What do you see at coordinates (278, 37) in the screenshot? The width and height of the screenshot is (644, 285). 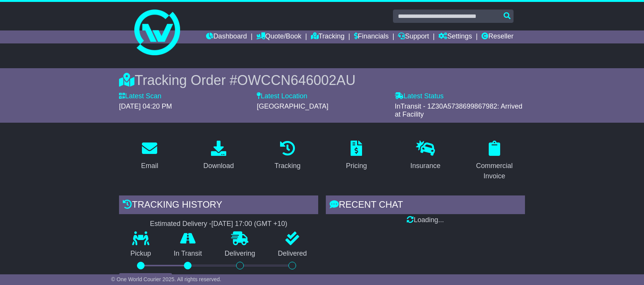 I see `a: Quote/Book` at bounding box center [278, 37].